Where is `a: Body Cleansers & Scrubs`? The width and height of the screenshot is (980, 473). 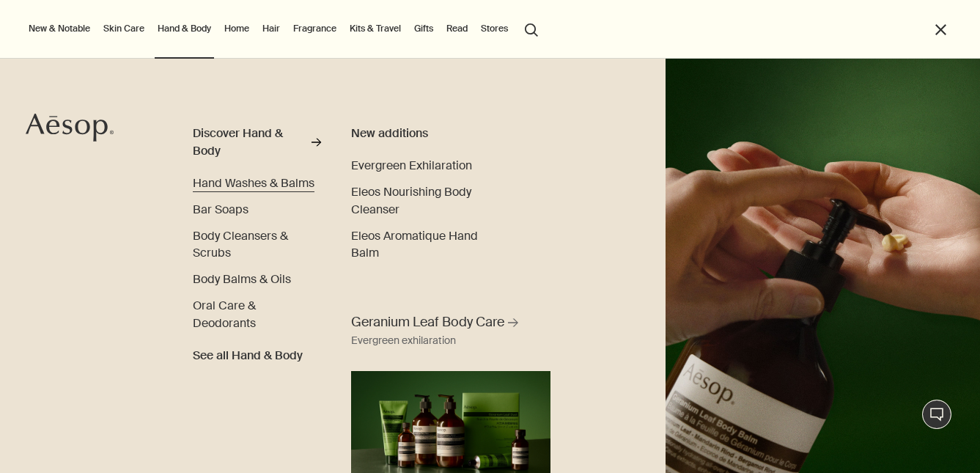 a: Body Cleansers & Scrubs is located at coordinates (258, 245).